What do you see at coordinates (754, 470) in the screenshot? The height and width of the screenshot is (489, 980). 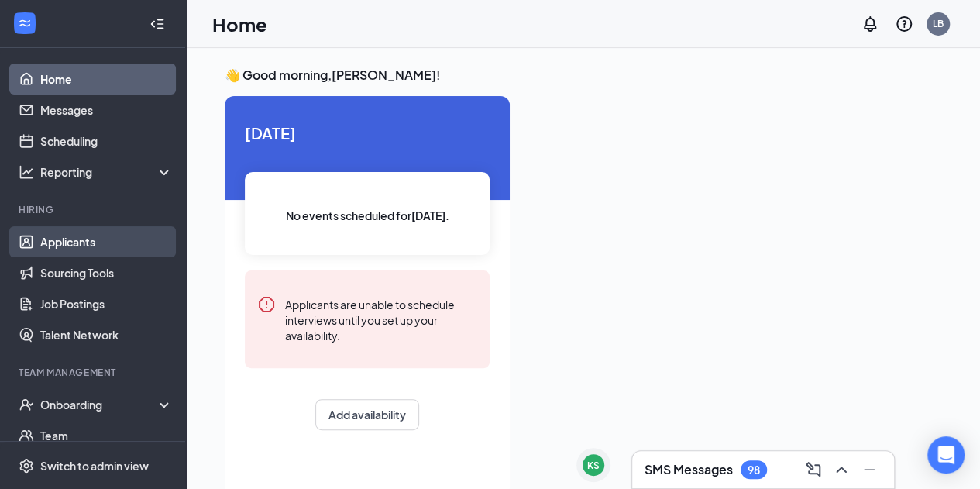 I see `div: 98` at bounding box center [754, 470].